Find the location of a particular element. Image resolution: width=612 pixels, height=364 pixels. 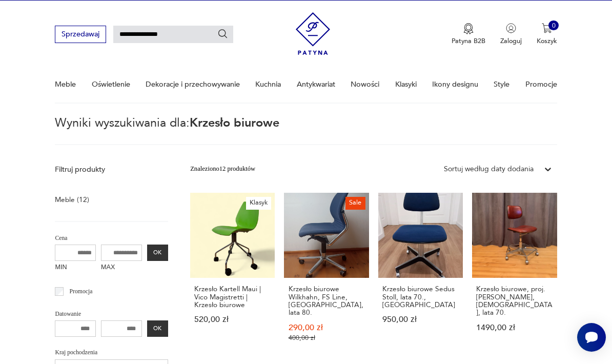

div: Sortuj według daty dodania is located at coordinates (489, 169).